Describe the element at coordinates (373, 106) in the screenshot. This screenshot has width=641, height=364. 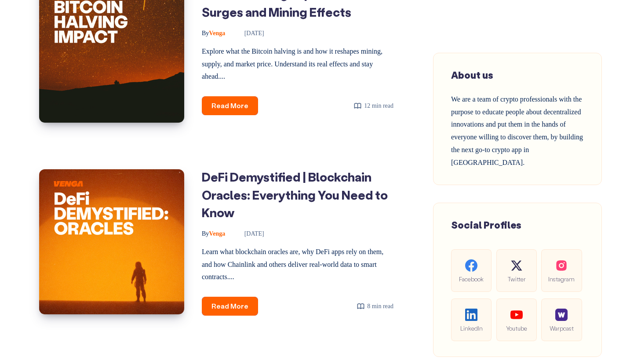
I see `div: 12 min read` at that location.